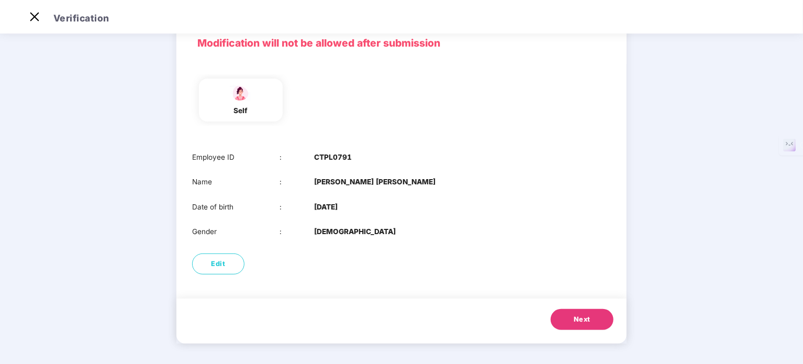  What do you see at coordinates (235, 182) in the screenshot?
I see `div: Name` at bounding box center [235, 182].